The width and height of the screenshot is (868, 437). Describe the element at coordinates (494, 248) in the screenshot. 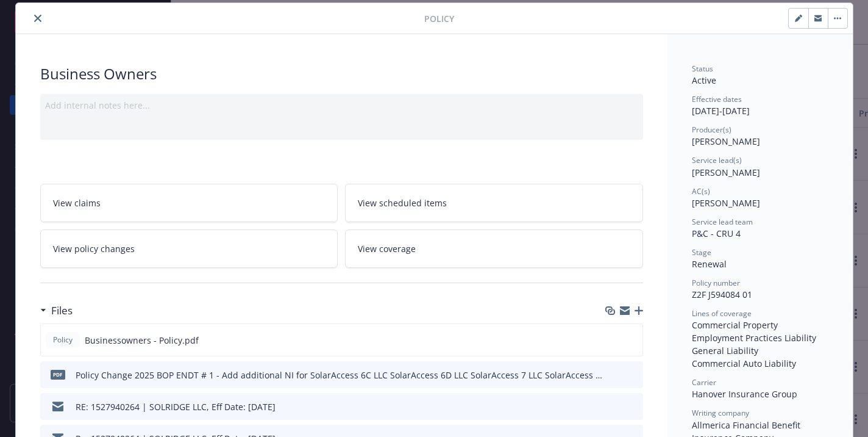

I see `a: View coverage` at that location.